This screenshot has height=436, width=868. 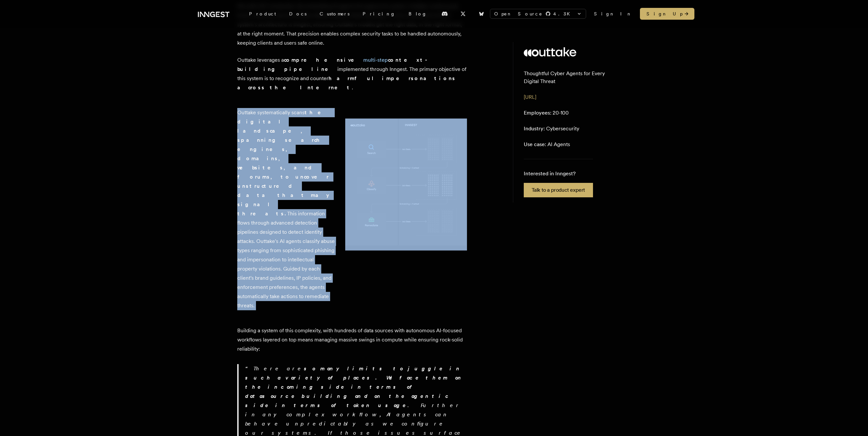 I want to click on span: 4.3 K, so click(x=563, y=14).